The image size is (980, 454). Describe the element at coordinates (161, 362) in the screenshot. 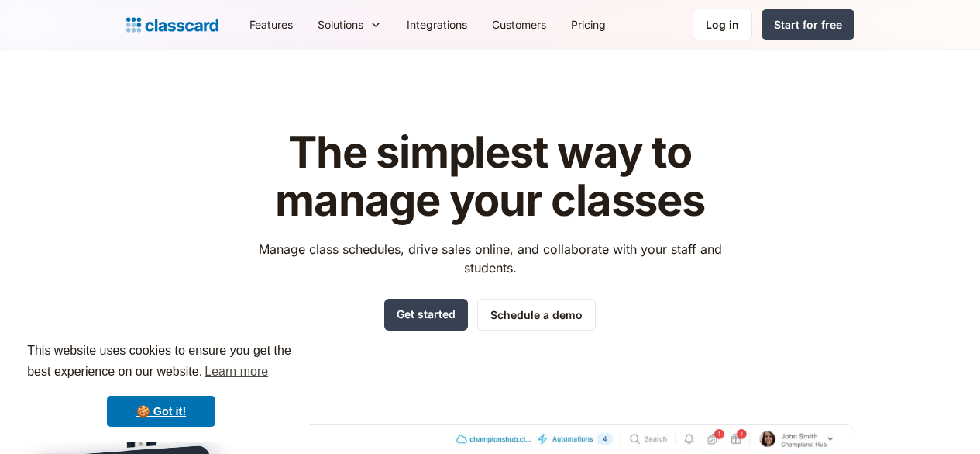

I see `span: This website uses cookies to ensure you get the best experience on our website.` at that location.